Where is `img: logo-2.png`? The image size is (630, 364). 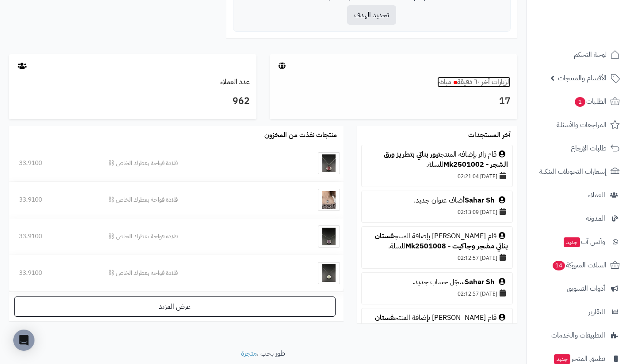
img: logo-2.png is located at coordinates (595, 24).